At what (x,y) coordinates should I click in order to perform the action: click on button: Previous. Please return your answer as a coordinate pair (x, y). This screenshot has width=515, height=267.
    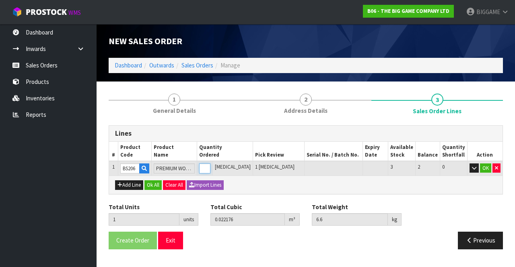
    Looking at the image, I should click on (480, 240).